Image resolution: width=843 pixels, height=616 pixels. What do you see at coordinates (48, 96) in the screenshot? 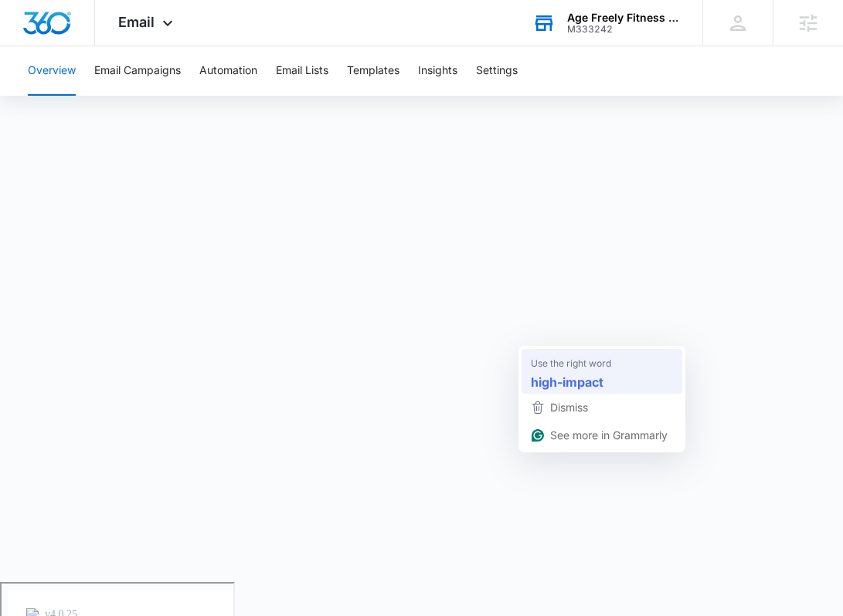
I see `img: tab_domain_overview_orange.svg` at bounding box center [48, 96].